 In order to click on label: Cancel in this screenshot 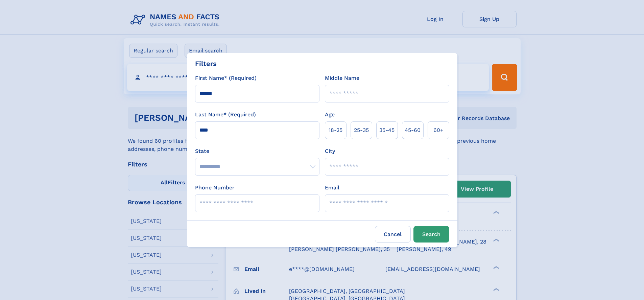, I will do `click(393, 234)`.